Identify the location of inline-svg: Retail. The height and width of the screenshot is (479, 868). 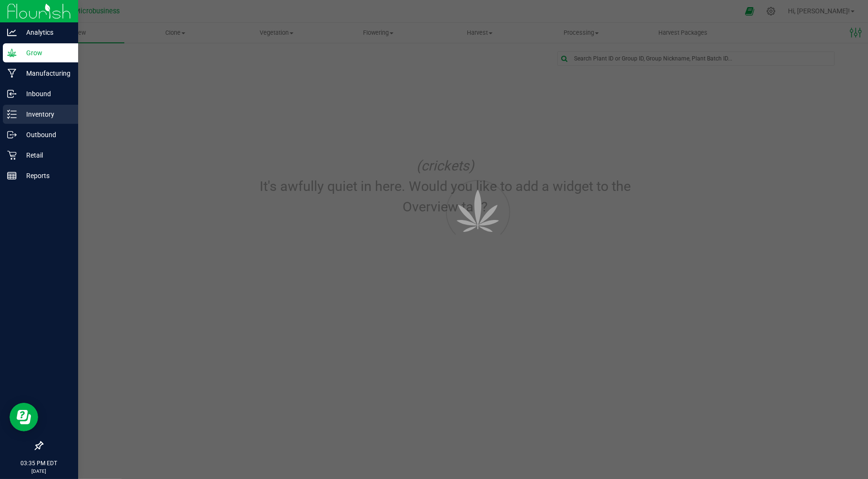
(12, 155).